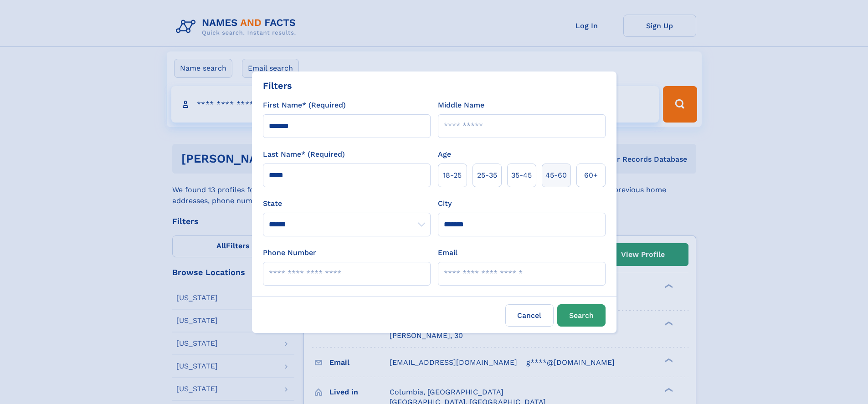  I want to click on label: Email, so click(448, 253).